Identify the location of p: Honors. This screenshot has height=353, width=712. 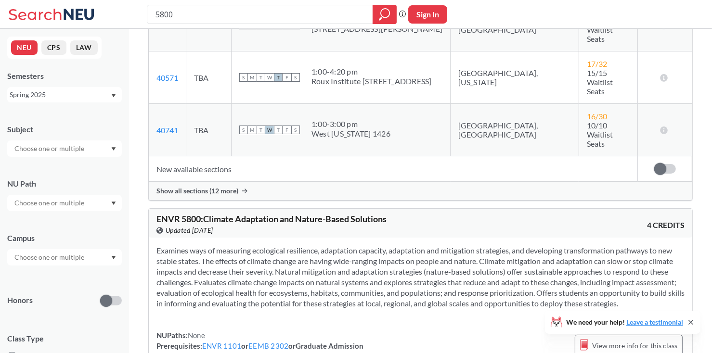
(20, 300).